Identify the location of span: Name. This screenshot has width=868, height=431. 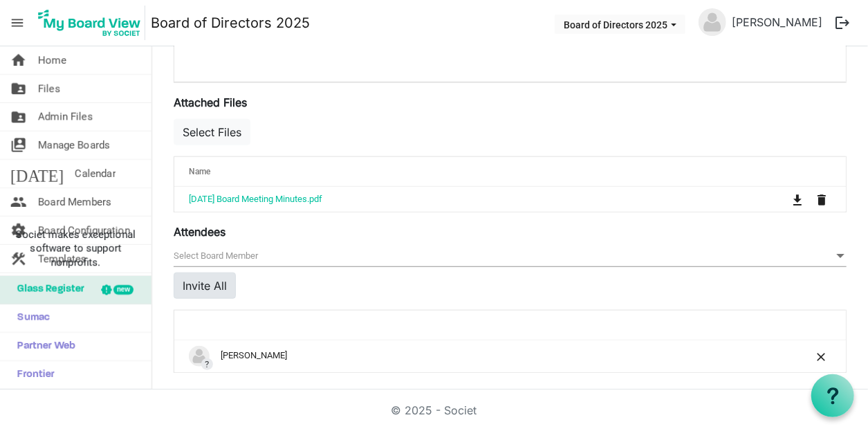
(199, 172).